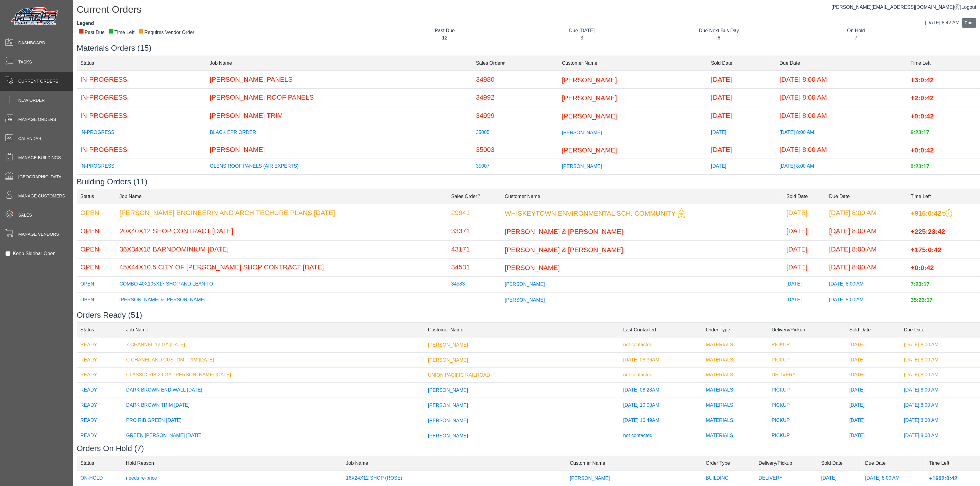 The image size is (980, 486). What do you see at coordinates (947, 214) in the screenshot?
I see `img: This order should be prioritized` at bounding box center [947, 214].